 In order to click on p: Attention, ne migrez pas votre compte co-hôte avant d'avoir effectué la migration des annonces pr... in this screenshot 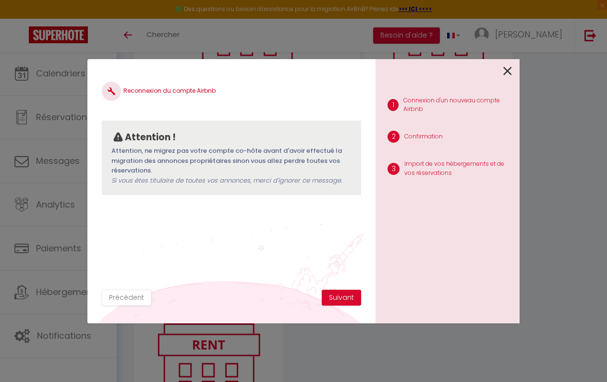, I will do `click(232, 166)`.